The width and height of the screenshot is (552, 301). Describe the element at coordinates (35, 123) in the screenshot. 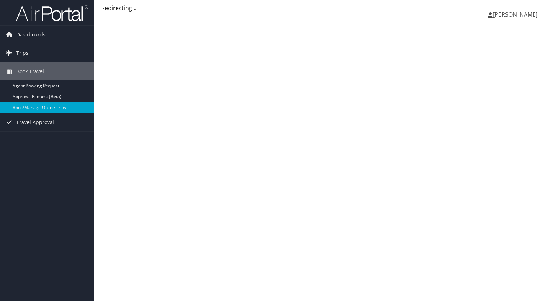

I see `span: Travel Approval` at that location.